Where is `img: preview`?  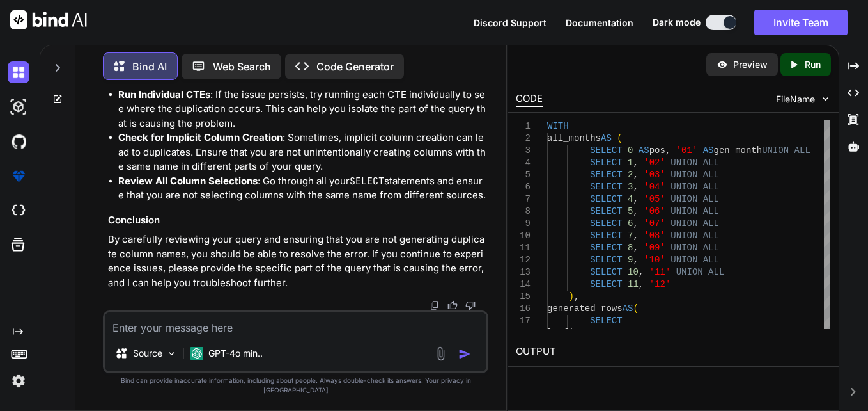 img: preview is located at coordinates (722, 65).